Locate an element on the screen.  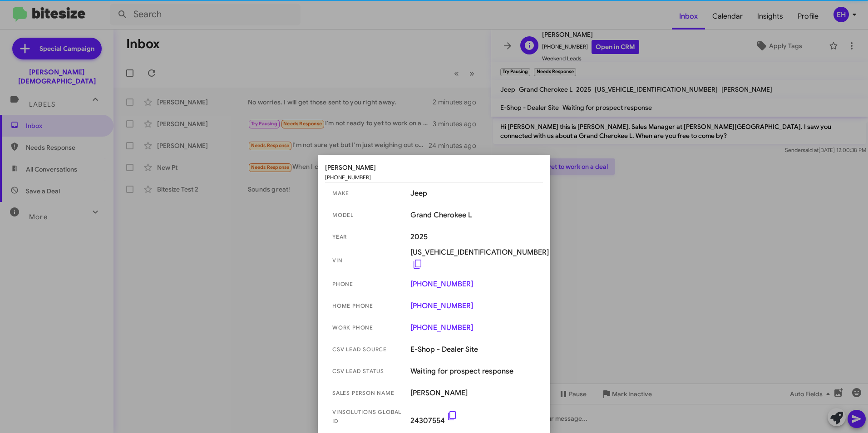
span: 24307554 is located at coordinates (473, 416).